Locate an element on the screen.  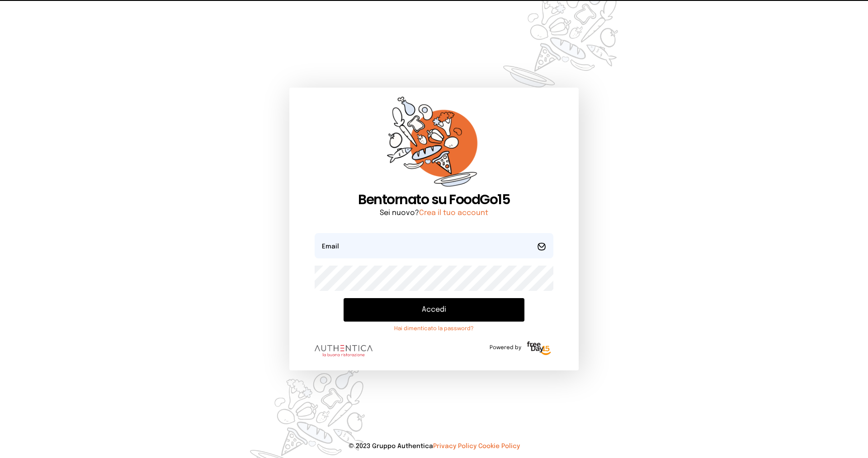
h1: Bentornato su FoodGo15 is located at coordinates (434, 199).